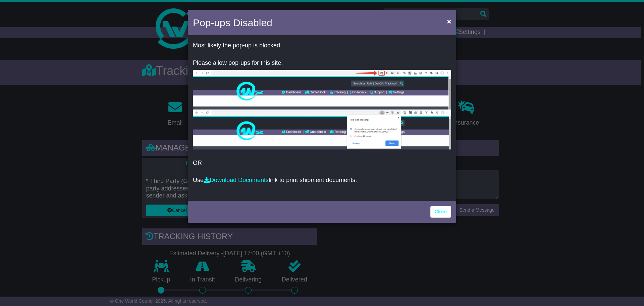 The height and width of the screenshot is (306, 644). What do you see at coordinates (322, 129) in the screenshot?
I see `img: allow-popup-2.png` at bounding box center [322, 129].